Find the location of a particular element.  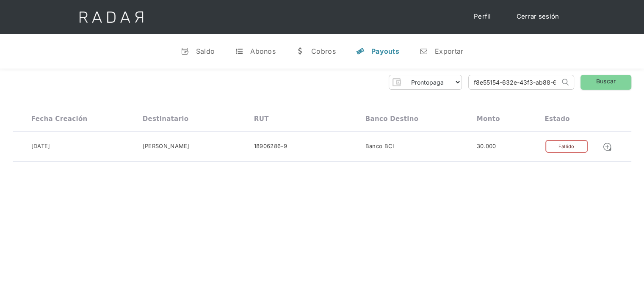

div: Abonos is located at coordinates (263, 51).